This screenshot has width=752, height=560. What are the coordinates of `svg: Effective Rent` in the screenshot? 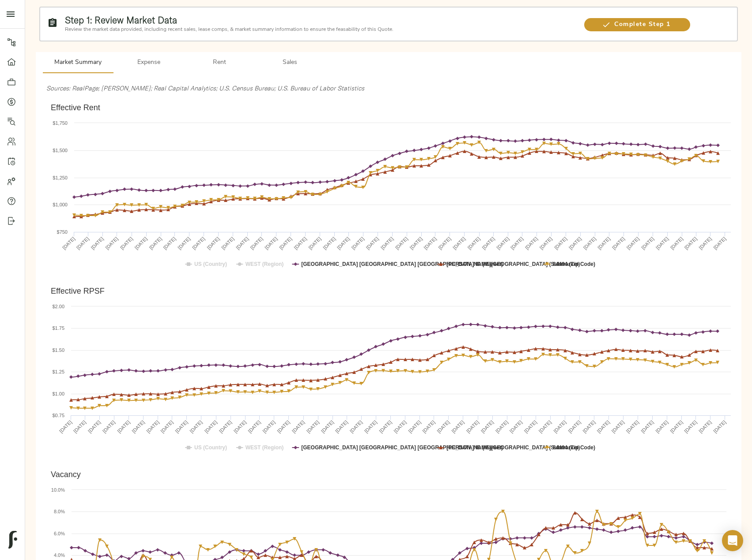 It's located at (392, 188).